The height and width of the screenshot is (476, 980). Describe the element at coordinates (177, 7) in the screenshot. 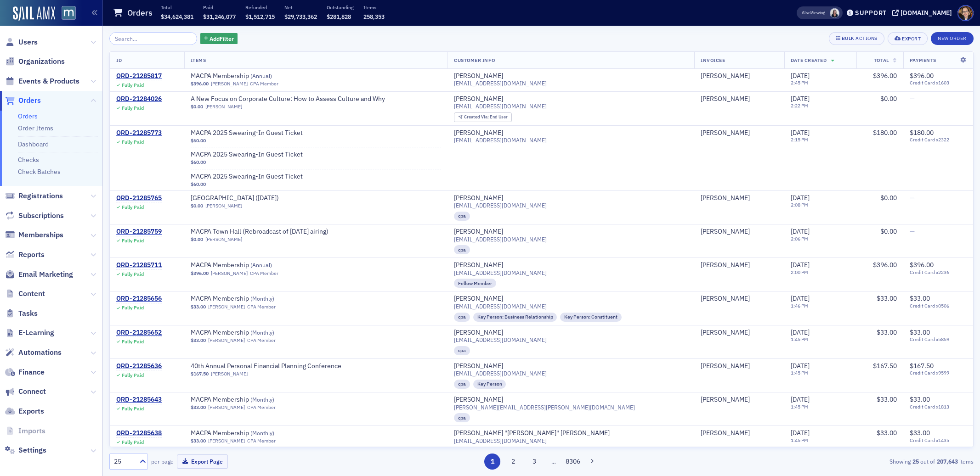

I see `p: Total` at that location.